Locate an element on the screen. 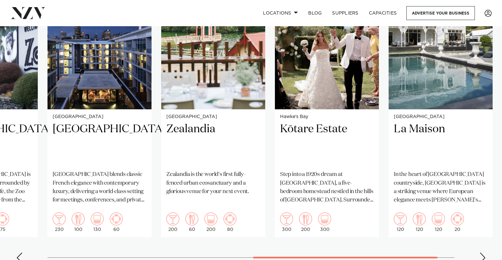  div: 80 is located at coordinates (230, 222).